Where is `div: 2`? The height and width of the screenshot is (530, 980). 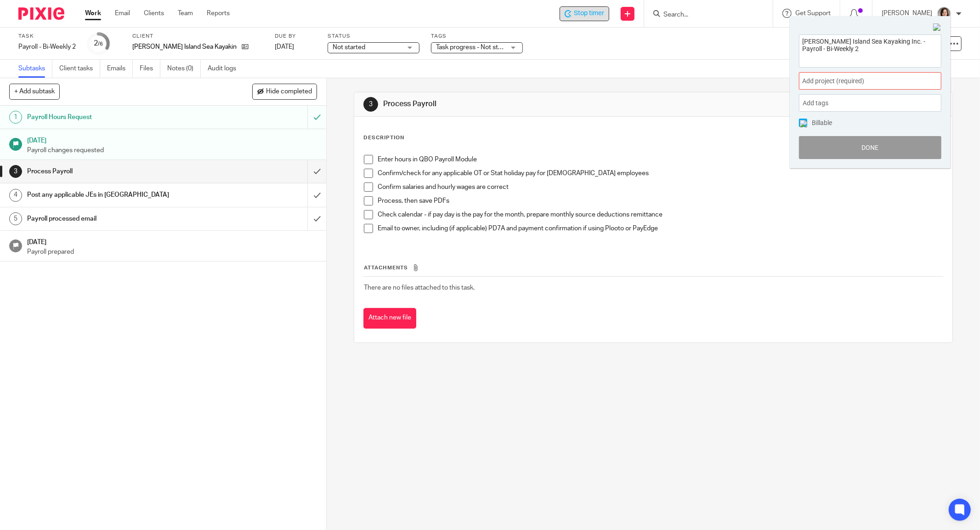 div: 2 is located at coordinates (98, 43).